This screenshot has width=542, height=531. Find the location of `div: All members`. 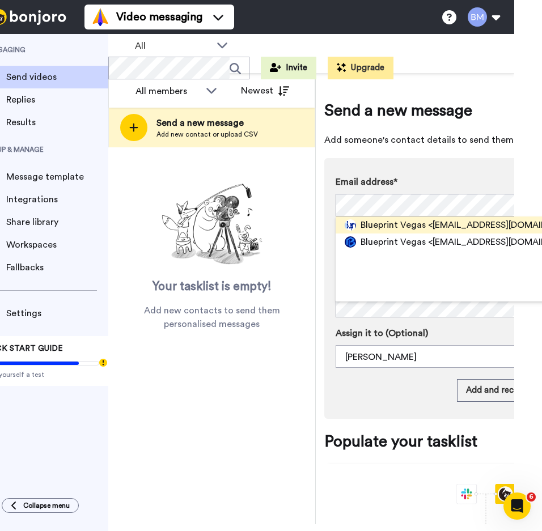

div: All members is located at coordinates (168, 91).